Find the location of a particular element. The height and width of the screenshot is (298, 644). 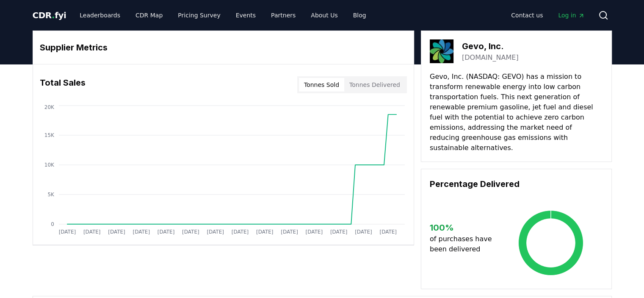

h3: Percentage Delivered is located at coordinates (516, 184).